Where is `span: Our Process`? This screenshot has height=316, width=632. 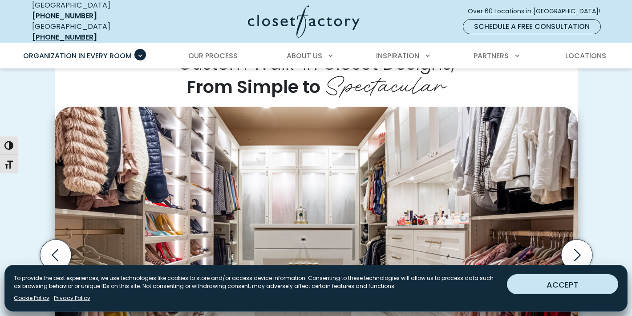 span: Our Process is located at coordinates (213, 56).